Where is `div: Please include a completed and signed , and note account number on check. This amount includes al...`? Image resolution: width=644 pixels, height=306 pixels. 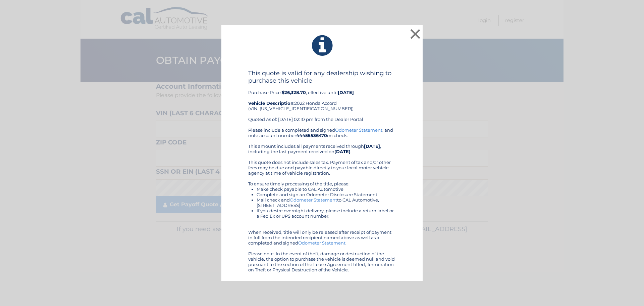
div: Please include a completed and signed , and note account number on check. This amount includes al... is located at coordinates (322, 200).